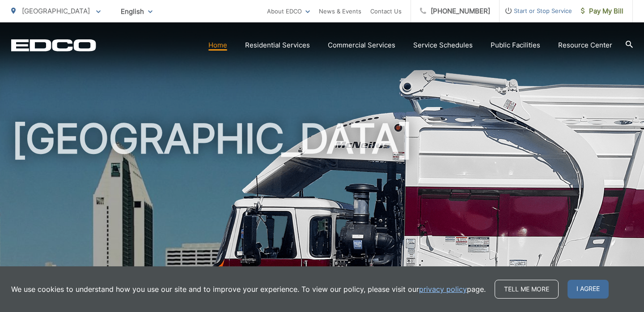 This screenshot has width=644, height=312. What do you see at coordinates (515, 45) in the screenshot?
I see `a: Public Facilities` at bounding box center [515, 45].